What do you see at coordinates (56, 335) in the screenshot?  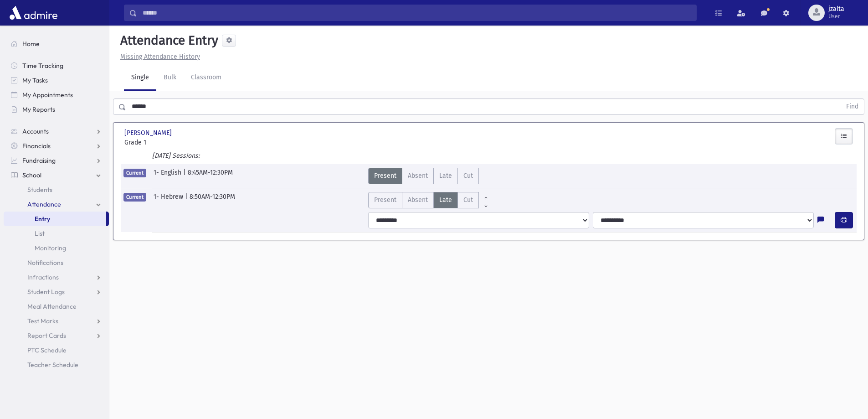 I see `a: Report Cards` at bounding box center [56, 335].